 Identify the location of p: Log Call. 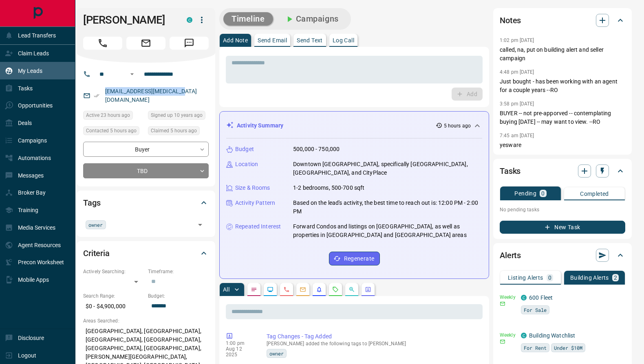
(343, 40).